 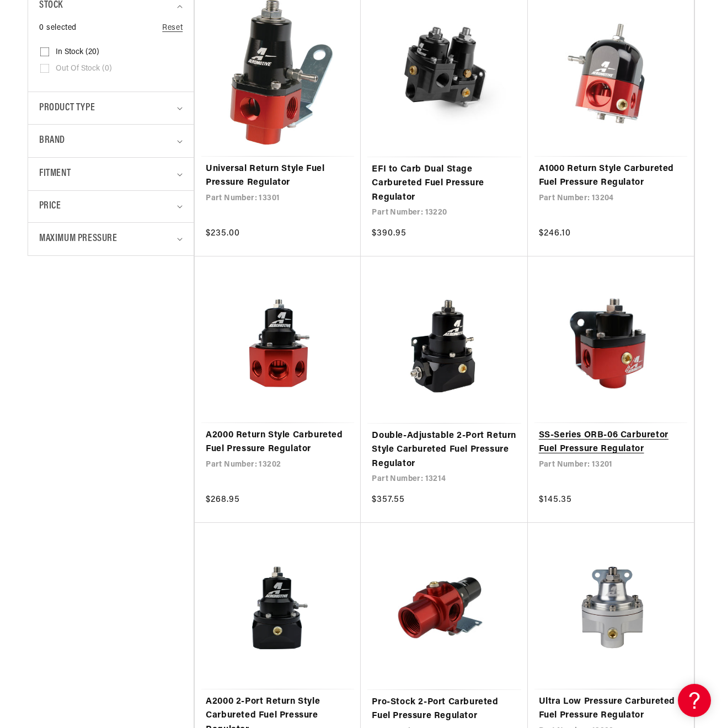 What do you see at coordinates (172, 28) in the screenshot?
I see `a: Reset` at bounding box center [172, 28].